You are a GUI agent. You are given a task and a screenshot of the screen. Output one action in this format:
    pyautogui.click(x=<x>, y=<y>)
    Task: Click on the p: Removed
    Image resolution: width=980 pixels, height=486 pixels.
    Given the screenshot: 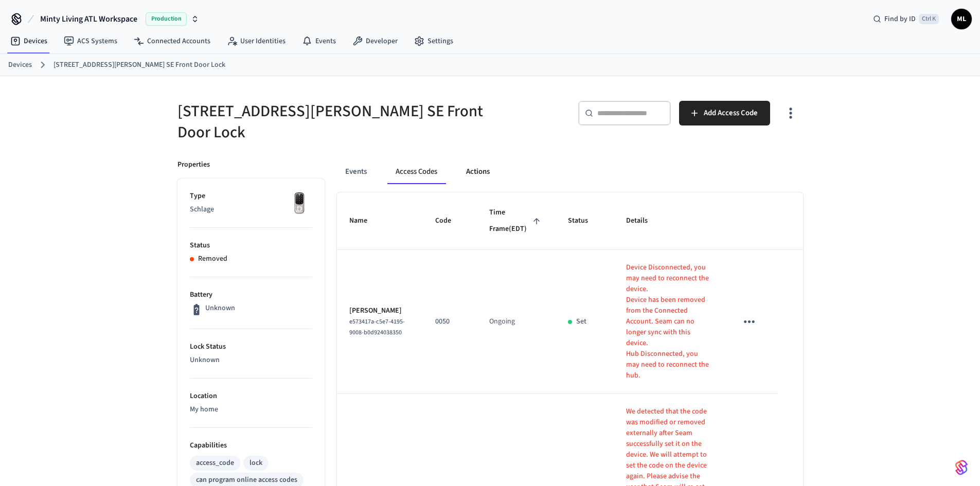 What is the action you would take?
    pyautogui.click(x=212, y=258)
    